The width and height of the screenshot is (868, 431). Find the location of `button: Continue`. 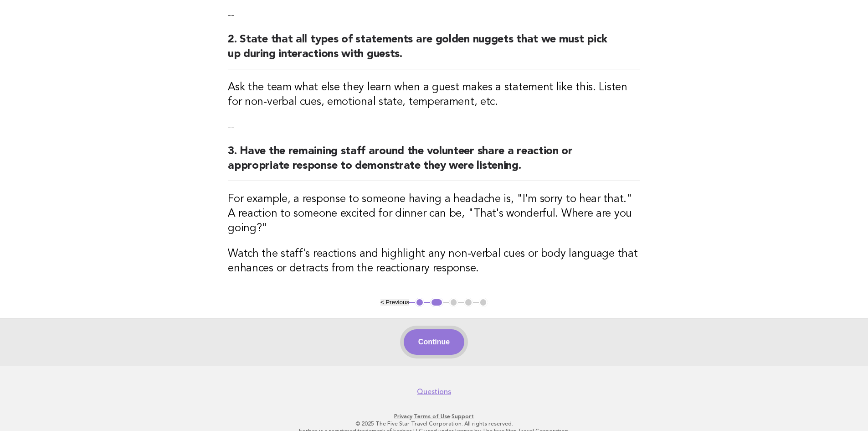

button: Continue is located at coordinates (434, 341).